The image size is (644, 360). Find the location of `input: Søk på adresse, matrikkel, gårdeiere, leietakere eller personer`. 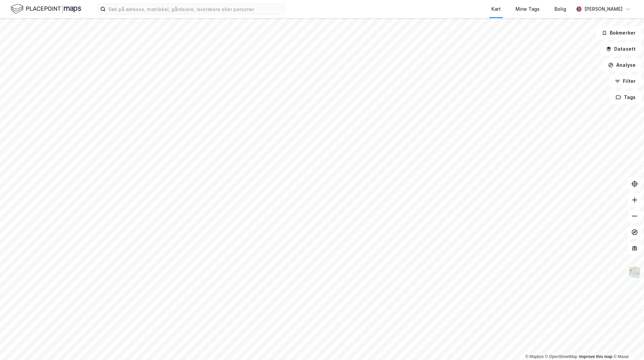

input: Søk på adresse, matrikkel, gårdeiere, leietakere eller personer is located at coordinates (195, 9).